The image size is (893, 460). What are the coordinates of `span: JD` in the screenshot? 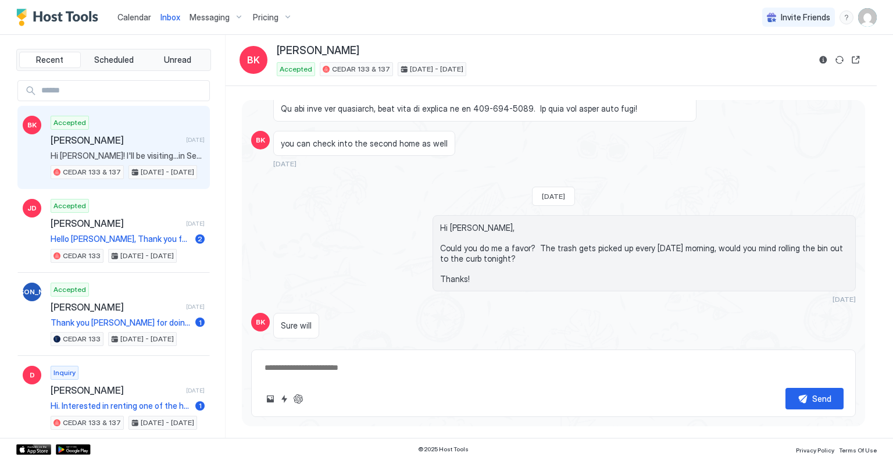 It's located at (32, 208).